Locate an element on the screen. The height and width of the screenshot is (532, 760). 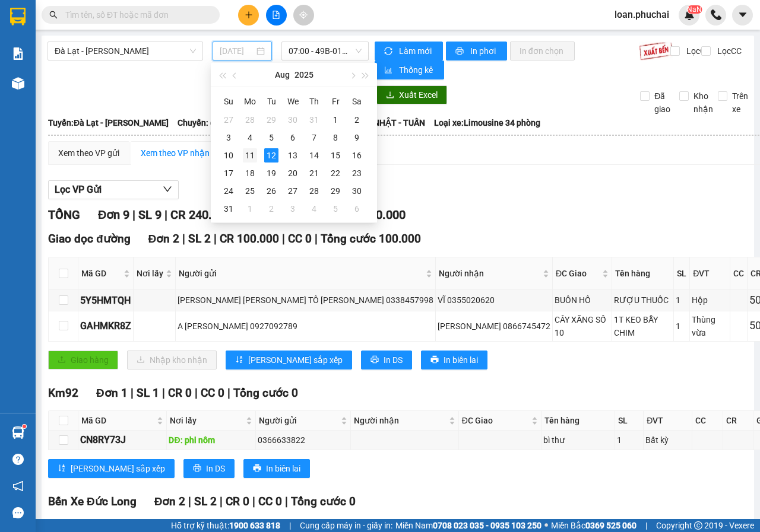
th: CC is located at coordinates (738, 274).